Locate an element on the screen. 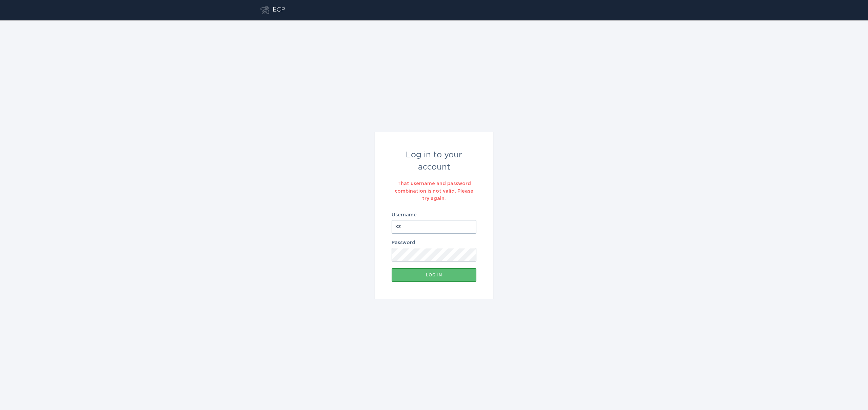 This screenshot has width=868, height=410. button: Go to dashboard is located at coordinates (265, 10).